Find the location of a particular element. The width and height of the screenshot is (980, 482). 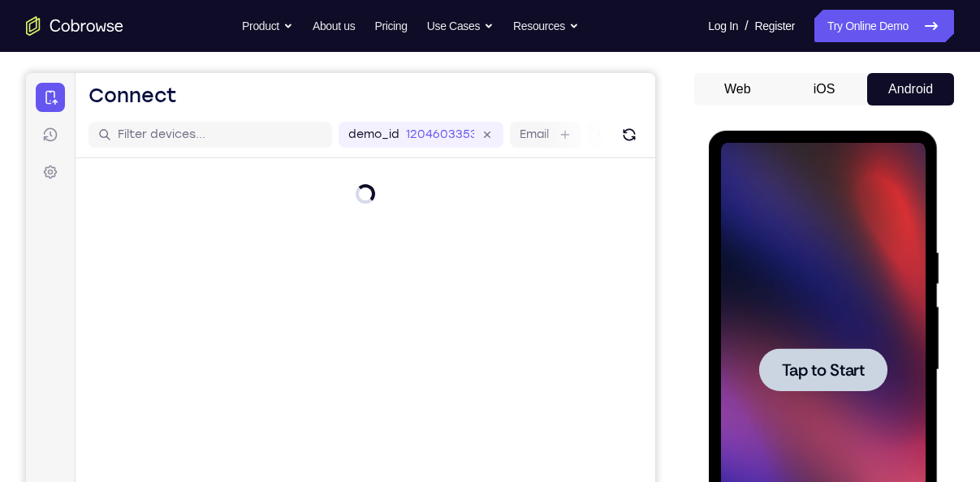

button: iOS is located at coordinates (825, 89).